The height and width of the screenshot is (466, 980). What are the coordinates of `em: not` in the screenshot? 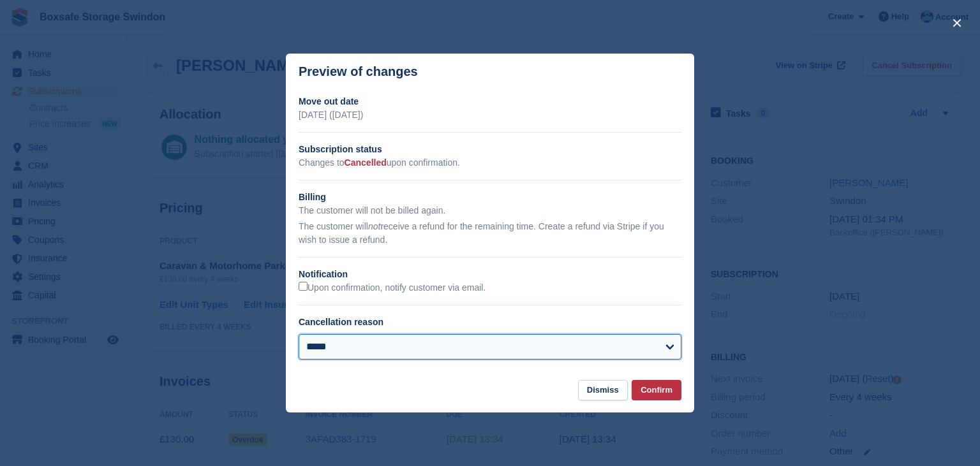 It's located at (374, 226).